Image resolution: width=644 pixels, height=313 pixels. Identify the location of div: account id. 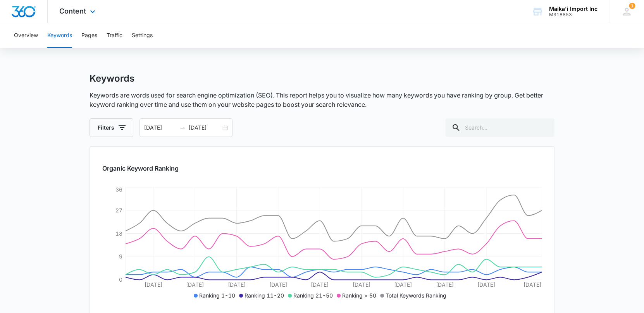
(573, 15).